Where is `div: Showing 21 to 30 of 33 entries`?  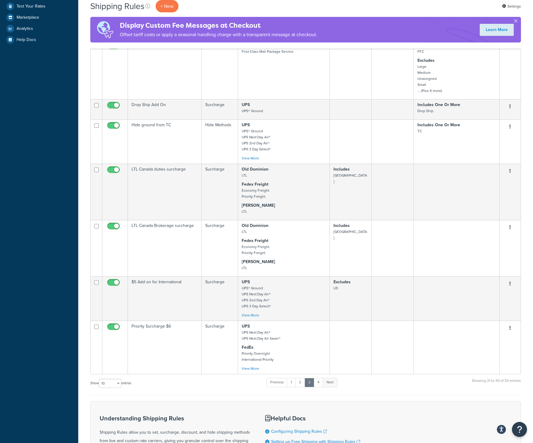
div: Showing 21 to 30 of 33 entries is located at coordinates (497, 383).